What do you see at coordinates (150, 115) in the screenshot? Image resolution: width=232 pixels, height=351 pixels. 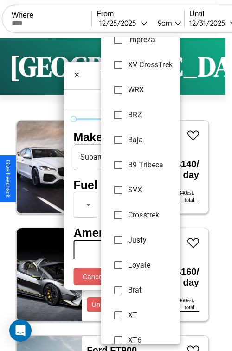 I see `span: BRZ` at bounding box center [150, 115].